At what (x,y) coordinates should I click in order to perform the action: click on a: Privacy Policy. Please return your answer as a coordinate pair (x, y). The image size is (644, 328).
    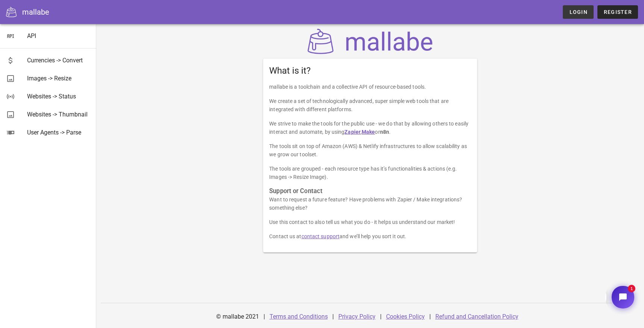
    Looking at the image, I should click on (356, 316).